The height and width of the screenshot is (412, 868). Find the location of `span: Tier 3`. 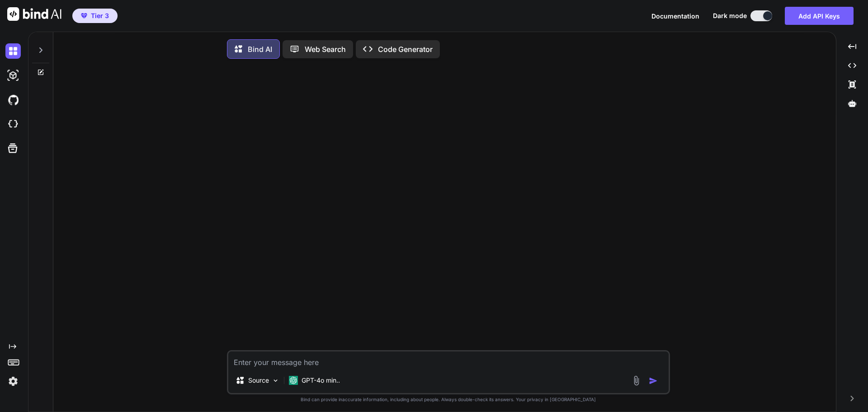

span: Tier 3 is located at coordinates (100, 16).